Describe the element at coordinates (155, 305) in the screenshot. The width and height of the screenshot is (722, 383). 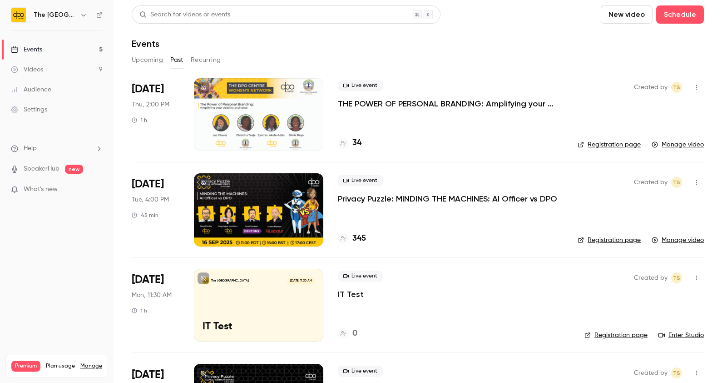
I see `div: Aug 4 Mon, 11:30 AM (Europe/London)` at that location.